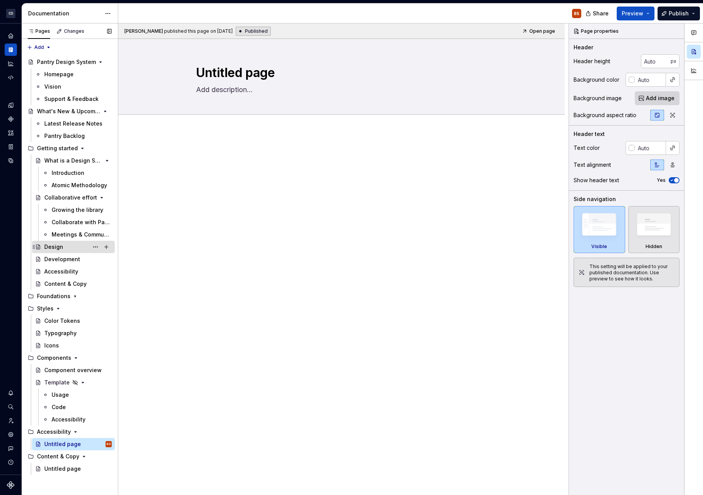  I want to click on p: px, so click(673, 61).